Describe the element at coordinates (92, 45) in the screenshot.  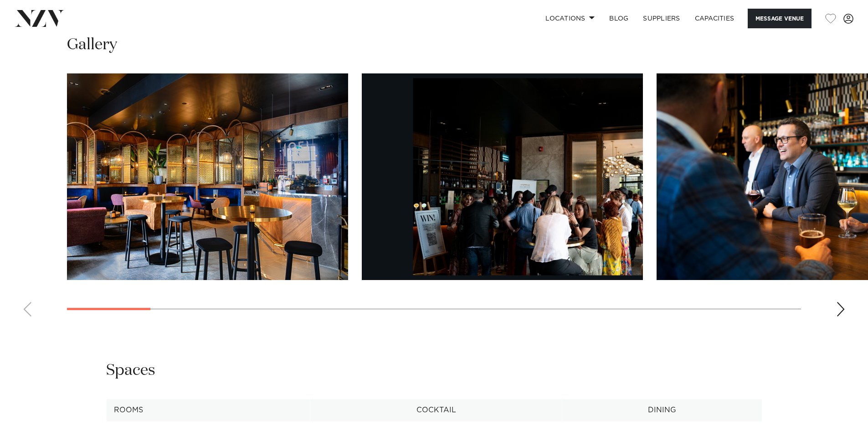
I see `h2: Gallery` at that location.